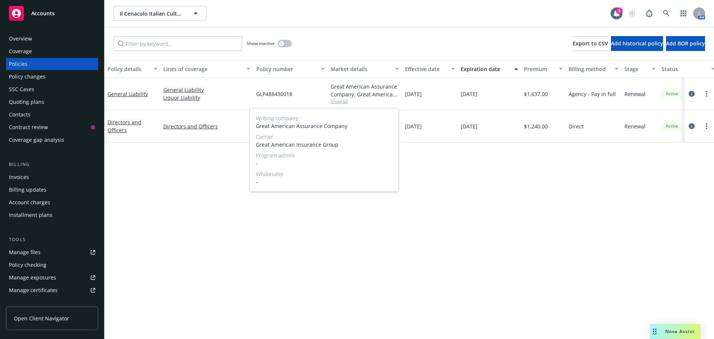 The image size is (714, 339). Describe the element at coordinates (41, 318) in the screenshot. I see `span: Open Client Navigator` at that location.